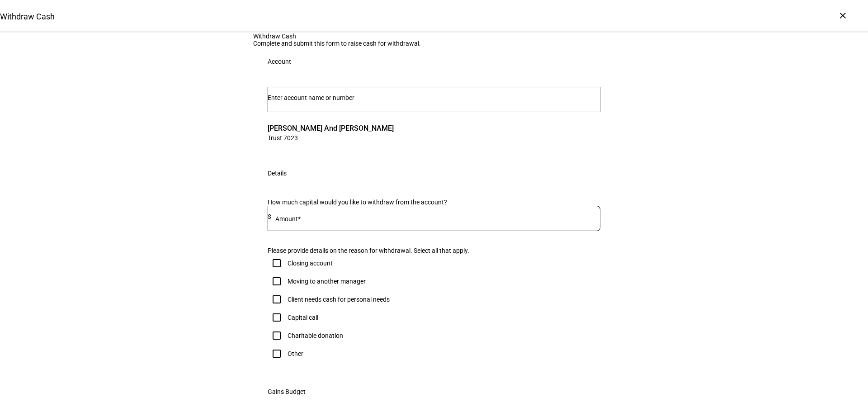  I want to click on div: Capital call, so click(303, 318).